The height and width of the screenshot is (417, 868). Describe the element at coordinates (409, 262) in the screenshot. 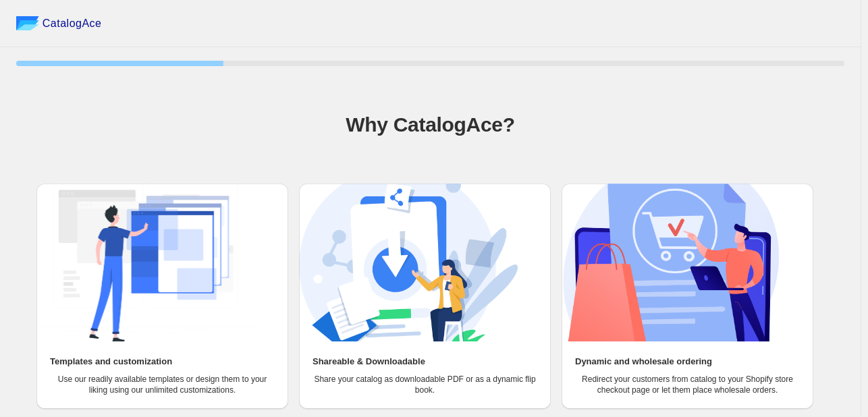

I see `img: Shareable & Downloadable` at that location.